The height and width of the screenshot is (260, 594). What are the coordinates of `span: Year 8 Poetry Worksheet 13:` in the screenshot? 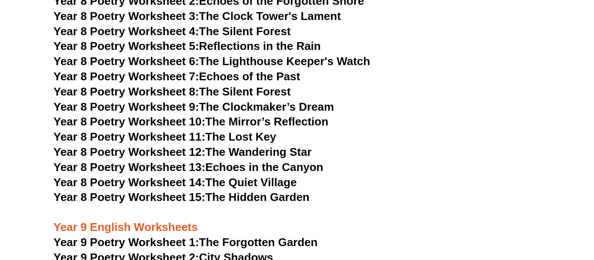 It's located at (129, 167).